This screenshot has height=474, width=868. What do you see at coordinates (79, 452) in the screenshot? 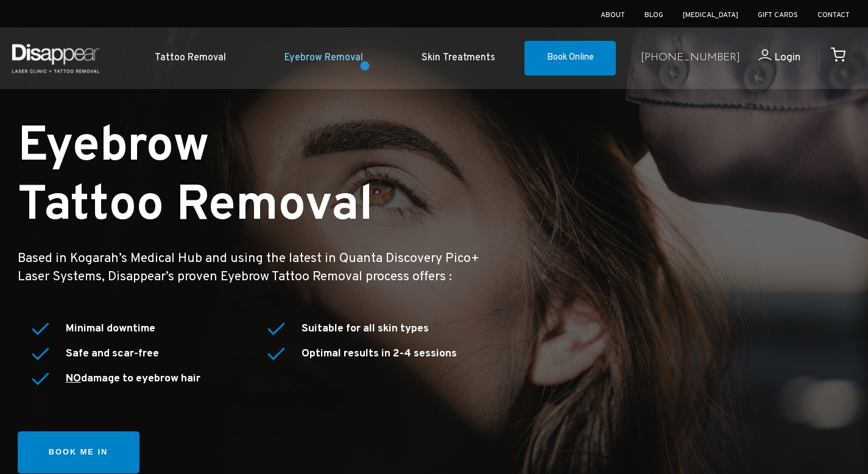
I see `a: Book me in` at bounding box center [79, 452].